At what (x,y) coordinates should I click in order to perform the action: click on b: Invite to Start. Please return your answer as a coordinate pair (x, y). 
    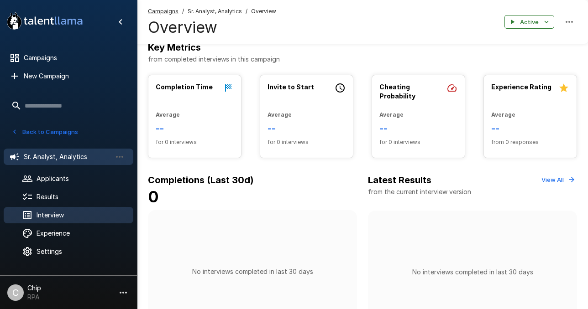
    Looking at the image, I should click on (291, 87).